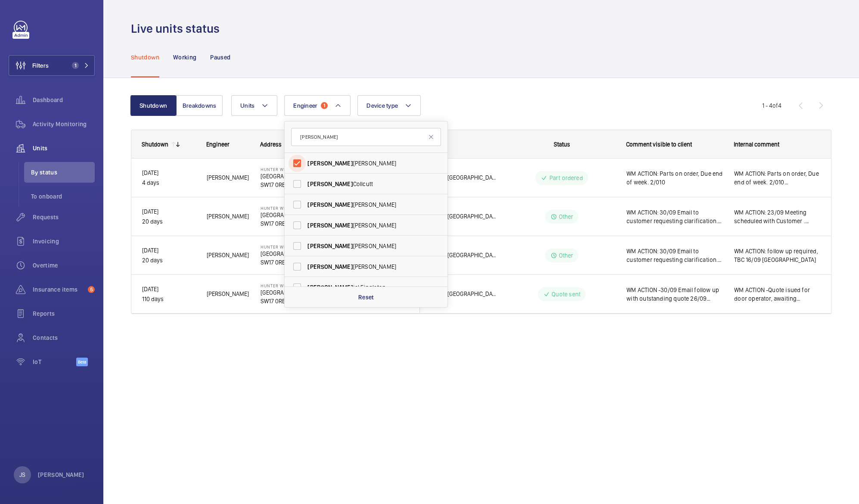 The width and height of the screenshot is (859, 504). Describe the element at coordinates (63, 124) in the screenshot. I see `span: Activity Monitoring` at that location.